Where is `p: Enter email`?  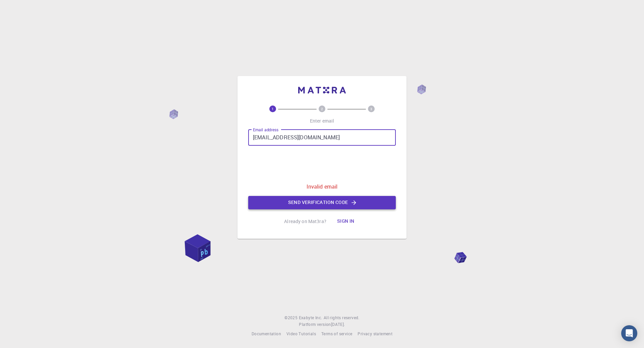 p: Enter email is located at coordinates (322, 121).